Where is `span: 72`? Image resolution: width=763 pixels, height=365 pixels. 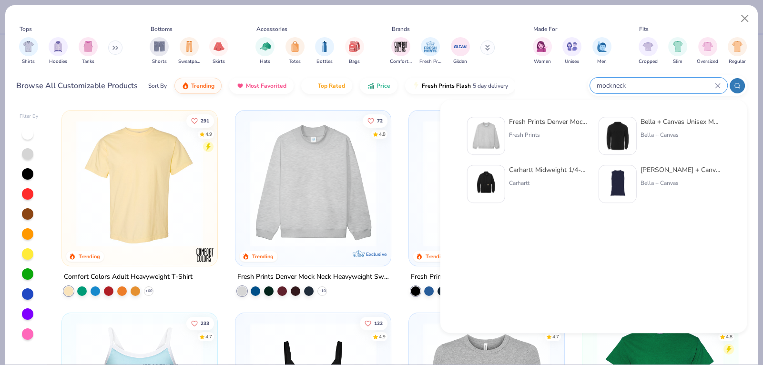
span: 72 is located at coordinates (380, 121).